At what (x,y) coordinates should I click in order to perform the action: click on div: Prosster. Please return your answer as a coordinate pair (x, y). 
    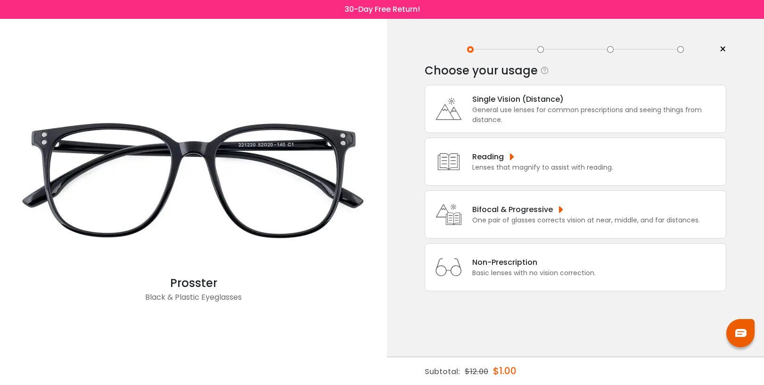
    Looking at the image, I should click on (194, 283).